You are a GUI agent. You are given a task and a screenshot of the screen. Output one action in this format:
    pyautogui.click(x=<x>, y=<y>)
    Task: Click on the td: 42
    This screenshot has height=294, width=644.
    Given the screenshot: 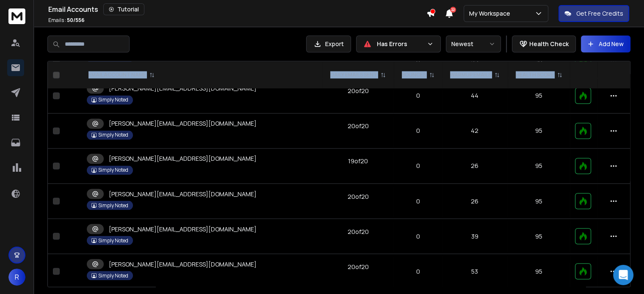 What is the action you would take?
    pyautogui.click(x=475, y=130)
    